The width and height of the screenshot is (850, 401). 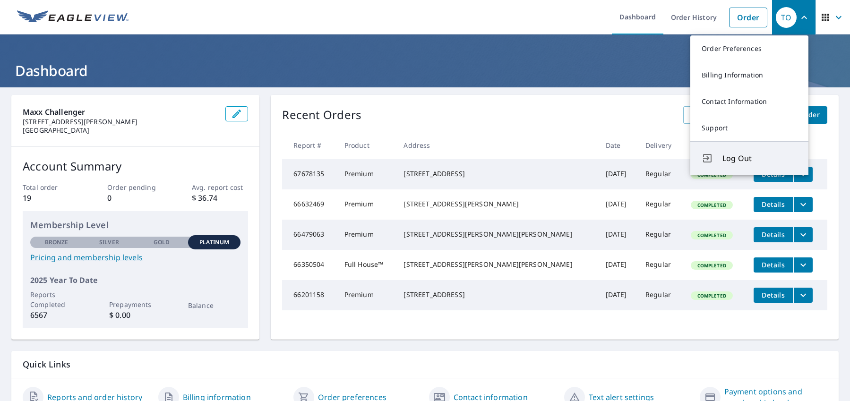 I want to click on th: Delivery, so click(x=660, y=145).